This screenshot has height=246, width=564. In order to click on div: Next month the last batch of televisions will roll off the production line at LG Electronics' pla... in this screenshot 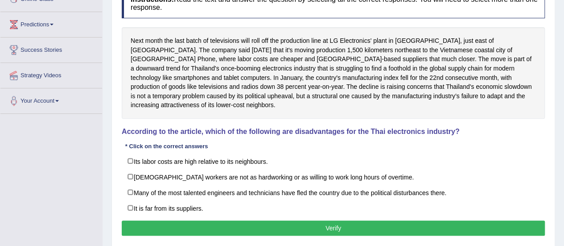, I will do `click(333, 73)`.